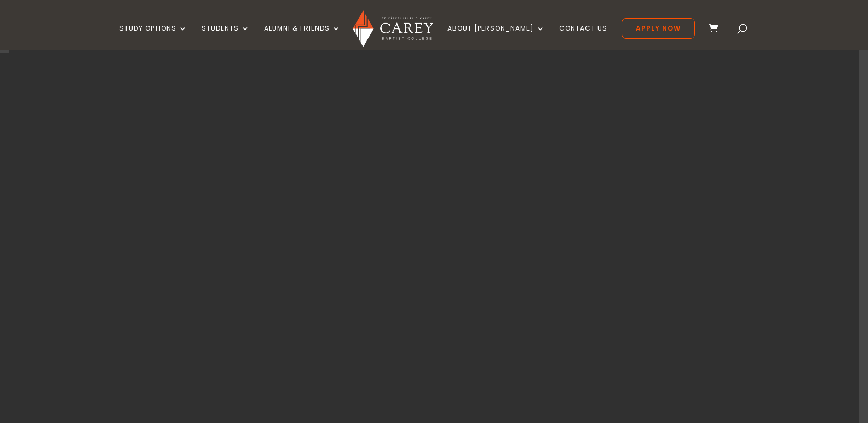  What do you see at coordinates (583, 37) in the screenshot?
I see `a: Contact Us` at bounding box center [583, 37].